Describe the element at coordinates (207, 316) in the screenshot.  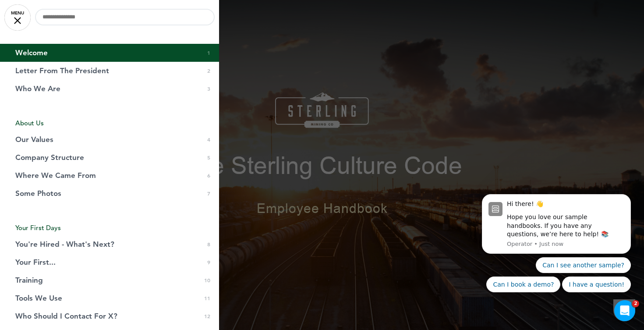
I see `span: 12` at that location.